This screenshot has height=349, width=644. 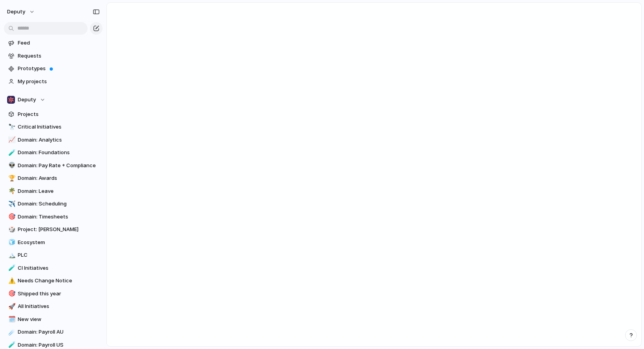 I want to click on span: deputy, so click(x=16, y=12).